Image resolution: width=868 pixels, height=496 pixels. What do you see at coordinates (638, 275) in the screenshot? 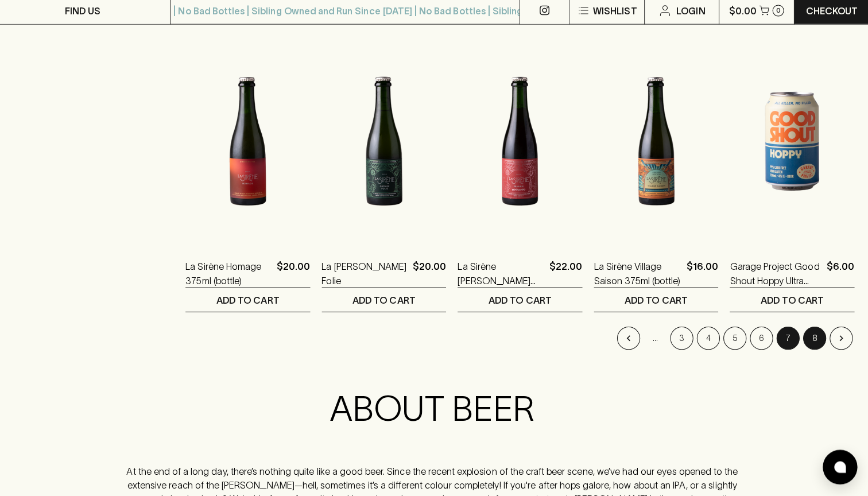
I see `p: La Sirène Village Saison 375ml (bottle)` at bounding box center [638, 275].